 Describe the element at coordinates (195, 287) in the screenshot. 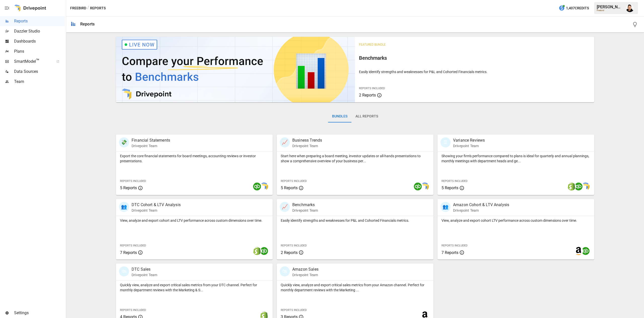

I see `p: Quickly view, analyze and export critical sales metrics from your DTC channel. Perfect for monthl...` at that location.